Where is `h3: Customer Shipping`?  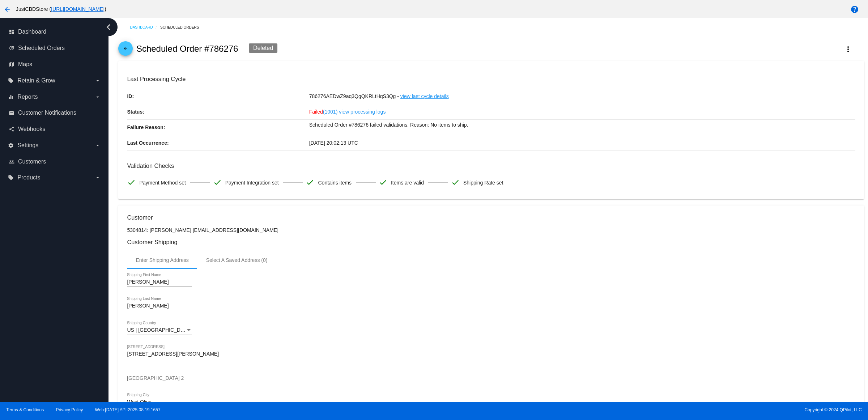 h3: Customer Shipping is located at coordinates (491, 242).